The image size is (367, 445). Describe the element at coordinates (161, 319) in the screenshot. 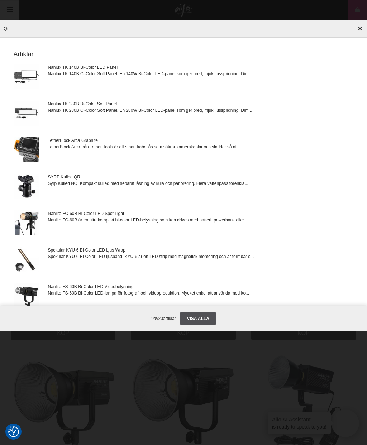

I see `span: 20` at that location.